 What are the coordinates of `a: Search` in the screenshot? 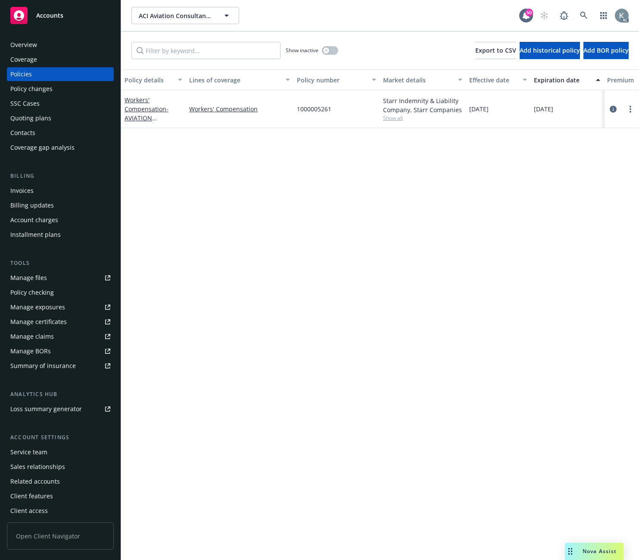 It's located at (584, 16).